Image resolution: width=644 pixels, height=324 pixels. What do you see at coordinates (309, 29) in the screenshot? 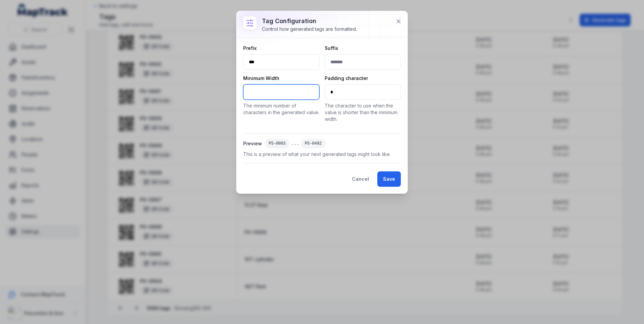
I see `div: Control how generated tags are formatted.` at bounding box center [309, 29].